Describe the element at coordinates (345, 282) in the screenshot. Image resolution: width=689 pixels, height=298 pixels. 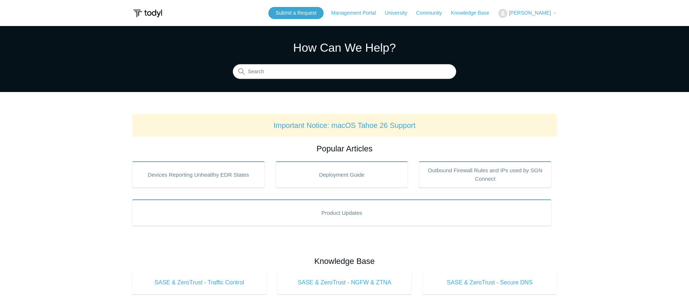
I see `span: SASE & ZeroTrust - NGFW & ZTNA` at that location.